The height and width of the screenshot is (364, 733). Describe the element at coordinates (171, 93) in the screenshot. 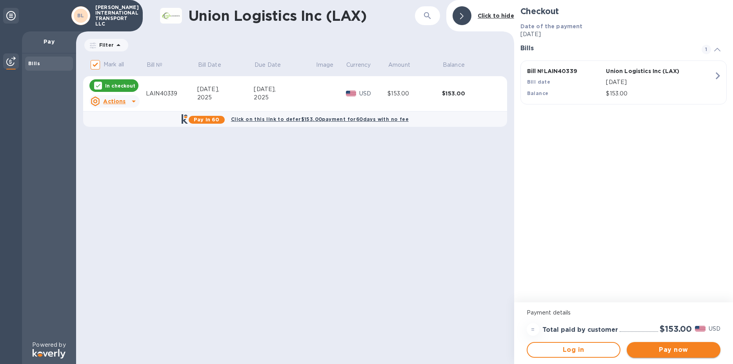

I see `div: LAIN40339` at that location.